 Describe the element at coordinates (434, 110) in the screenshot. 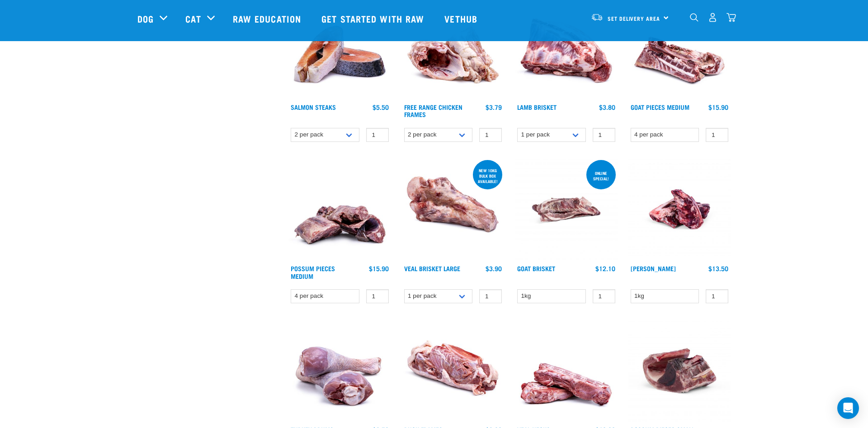

I see `a: Free Range Chicken Frames` at that location.